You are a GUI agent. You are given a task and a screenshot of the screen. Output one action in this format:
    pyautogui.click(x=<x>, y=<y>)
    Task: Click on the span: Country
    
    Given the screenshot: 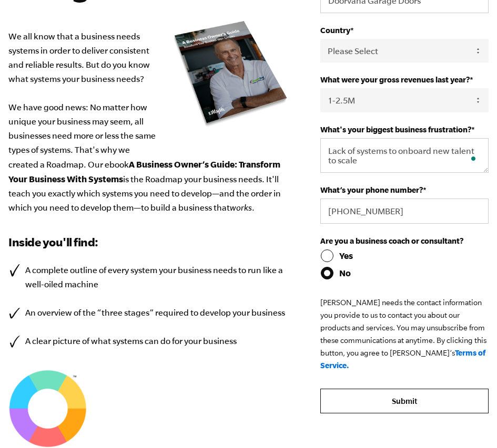 What is the action you would take?
    pyautogui.click(x=335, y=30)
    